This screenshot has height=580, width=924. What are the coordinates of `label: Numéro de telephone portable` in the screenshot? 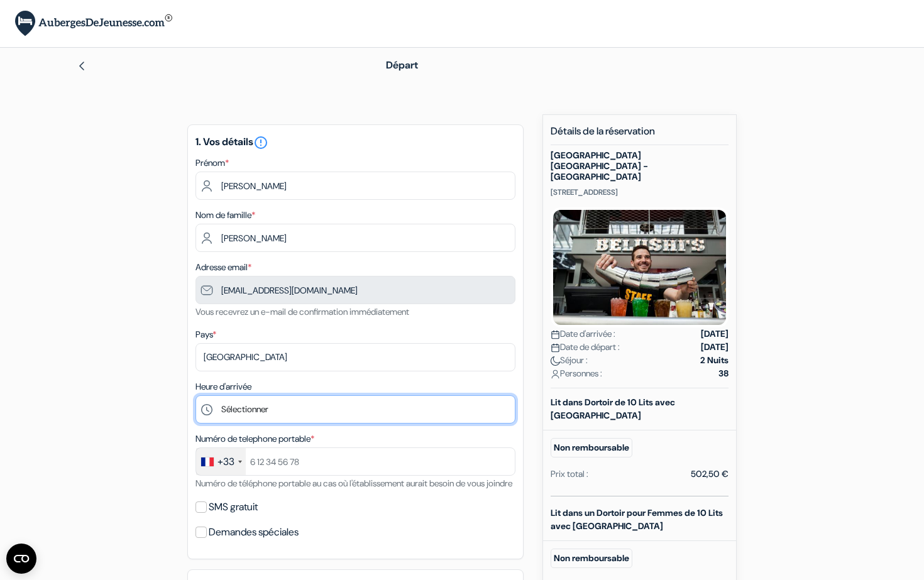 It's located at (255, 439).